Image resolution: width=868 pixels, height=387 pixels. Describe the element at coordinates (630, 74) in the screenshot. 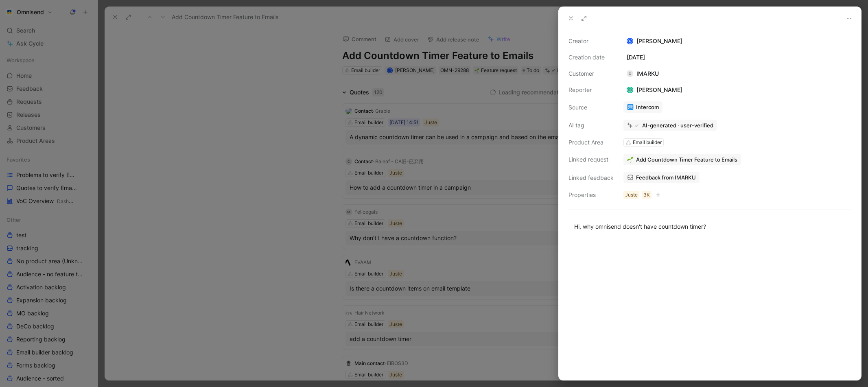

I see `div: C` at that location.